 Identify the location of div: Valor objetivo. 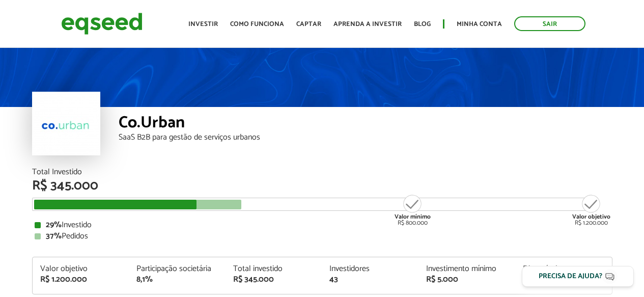
(81, 268).